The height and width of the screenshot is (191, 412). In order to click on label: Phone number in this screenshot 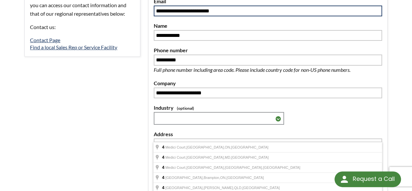, I will do `click(268, 50)`.